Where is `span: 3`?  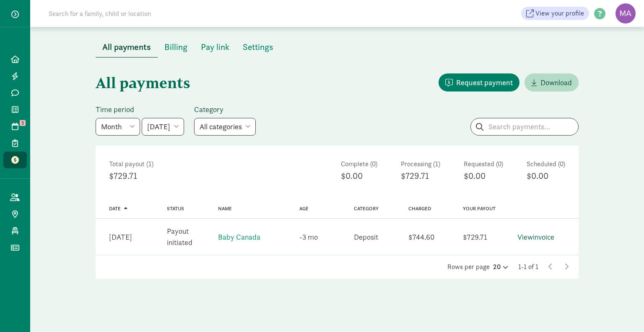
span: 3 is located at coordinates (23, 123).